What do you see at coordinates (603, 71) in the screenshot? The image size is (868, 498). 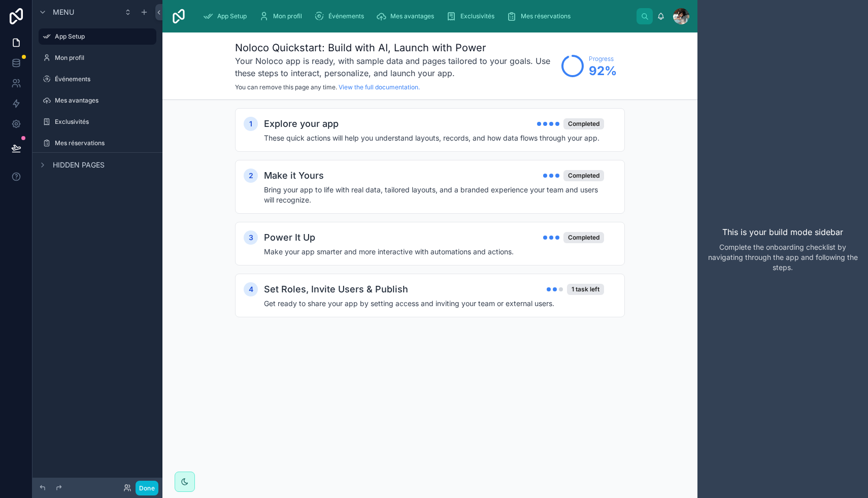 I see `span: 92 %` at bounding box center [603, 71].